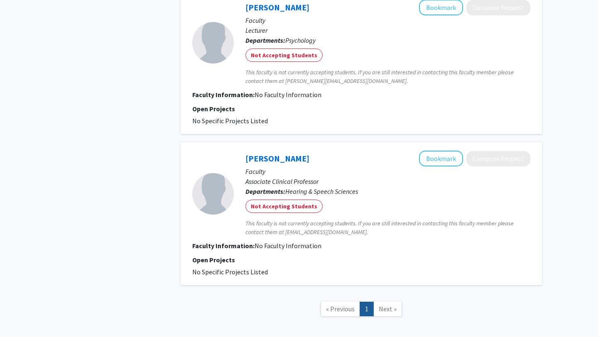 This screenshot has height=337, width=598. I want to click on p: Lecturer, so click(388, 30).